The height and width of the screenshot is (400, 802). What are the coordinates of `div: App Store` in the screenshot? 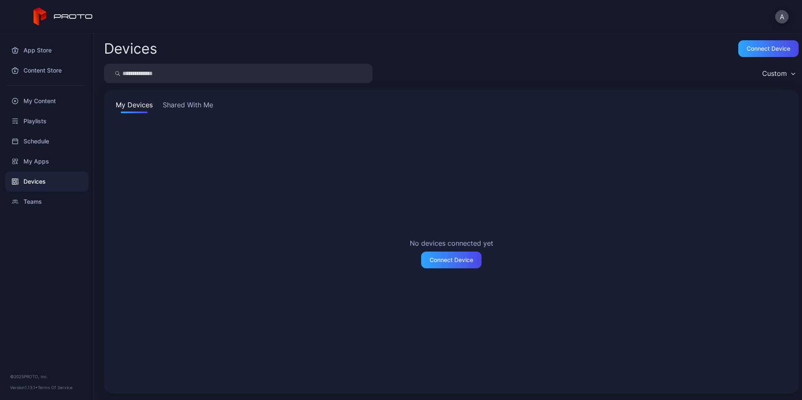 It's located at (47, 50).